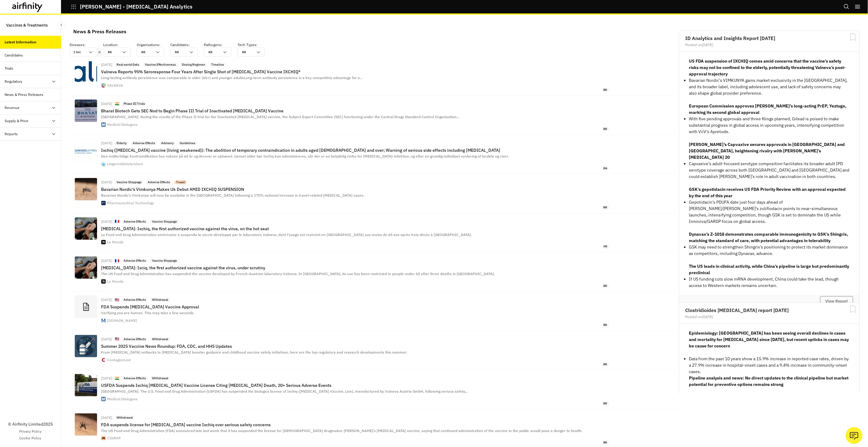 Image resolution: width=868 pixels, height=447 pixels. Describe the element at coordinates (104, 164) in the screenshot. I see `img: Krone_192_192.png` at that location.